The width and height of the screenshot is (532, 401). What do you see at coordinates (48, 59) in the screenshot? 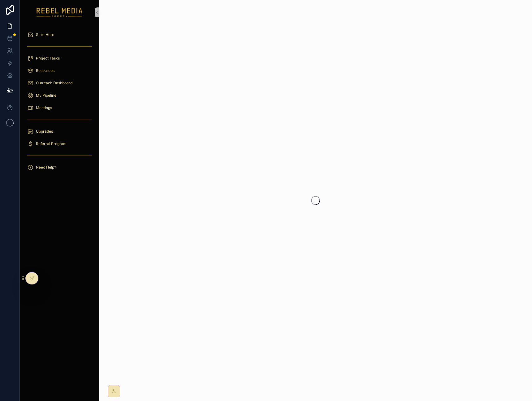
I see `span: Project Tasks` at bounding box center [48, 59].